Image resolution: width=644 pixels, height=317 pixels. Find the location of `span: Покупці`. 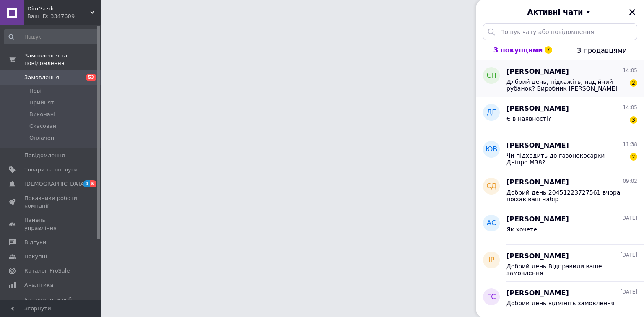

span: Покупці is located at coordinates (36, 257).